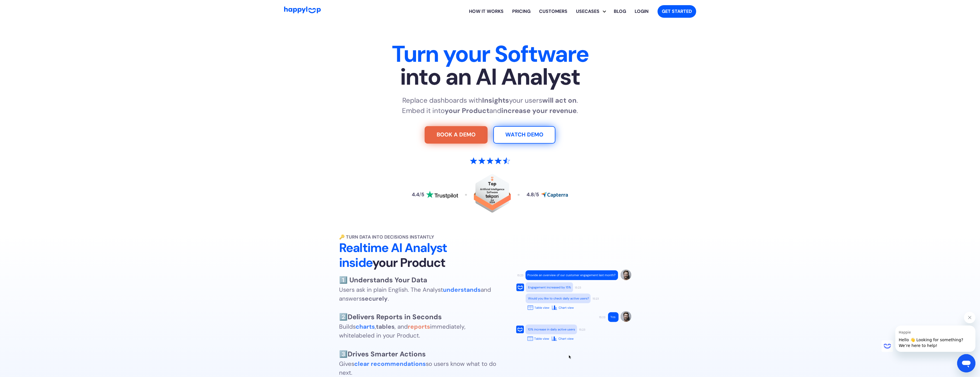 Image resolution: width=980 pixels, height=377 pixels. What do you see at coordinates (538, 110) in the screenshot?
I see `strong: increase your revenue` at bounding box center [538, 110].